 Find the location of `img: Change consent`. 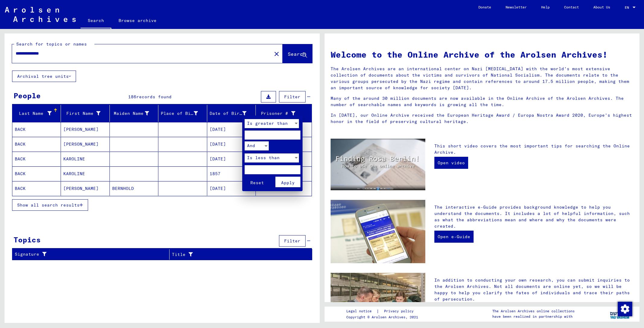

img: Change consent is located at coordinates (625, 309).